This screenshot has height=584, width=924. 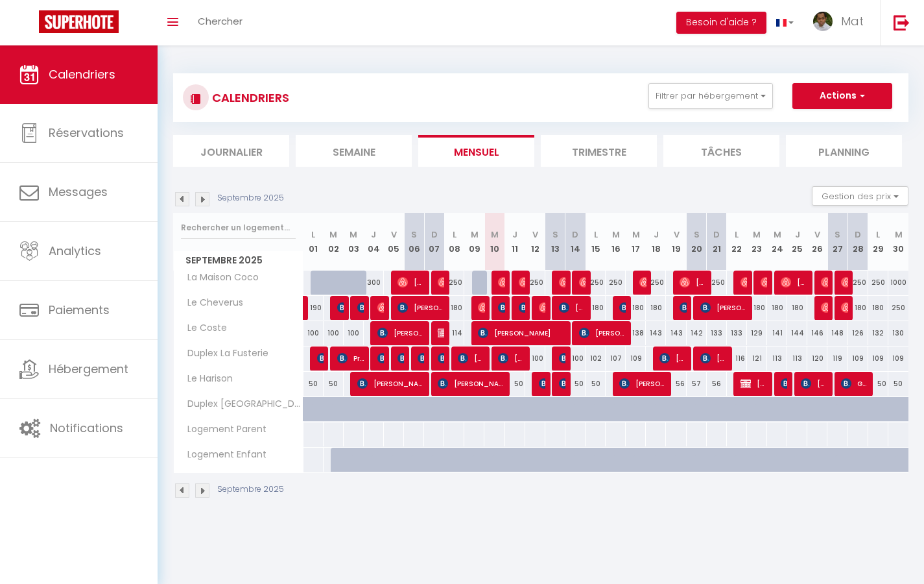 I want to click on th: 05, so click(x=393, y=242).